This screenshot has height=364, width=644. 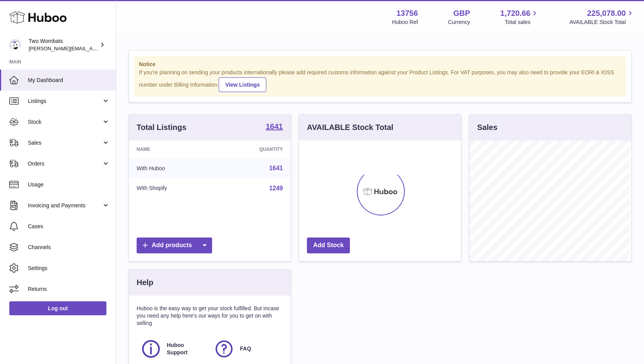 What do you see at coordinates (63, 45) in the screenshot?
I see `div: Two Wombats` at bounding box center [63, 45].